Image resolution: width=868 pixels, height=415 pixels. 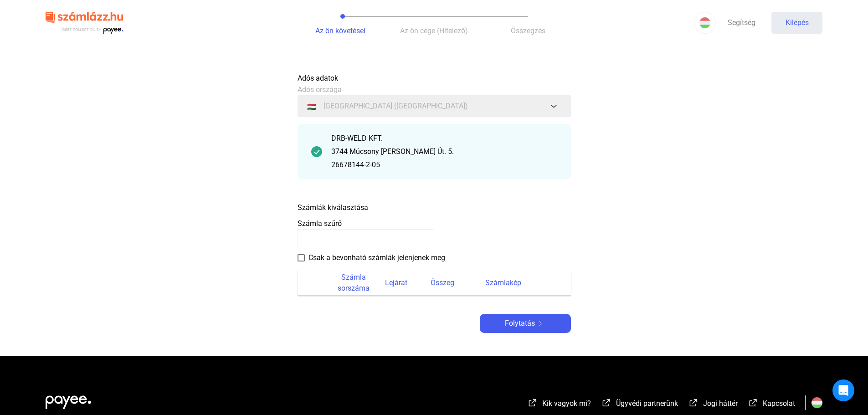 What do you see at coordinates (712, 404) in the screenshot?
I see `a: külső-link-fehérJogi háttér` at bounding box center [712, 404].